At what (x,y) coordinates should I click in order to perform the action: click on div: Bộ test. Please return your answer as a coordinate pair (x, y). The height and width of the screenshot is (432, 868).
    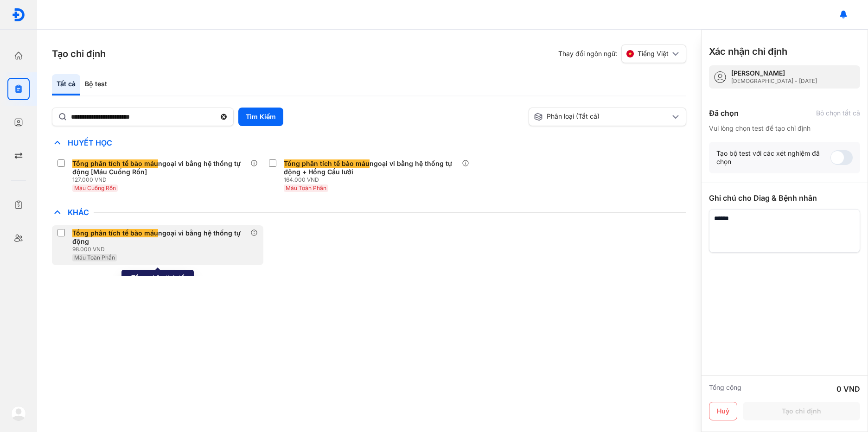
    Looking at the image, I should click on (96, 85).